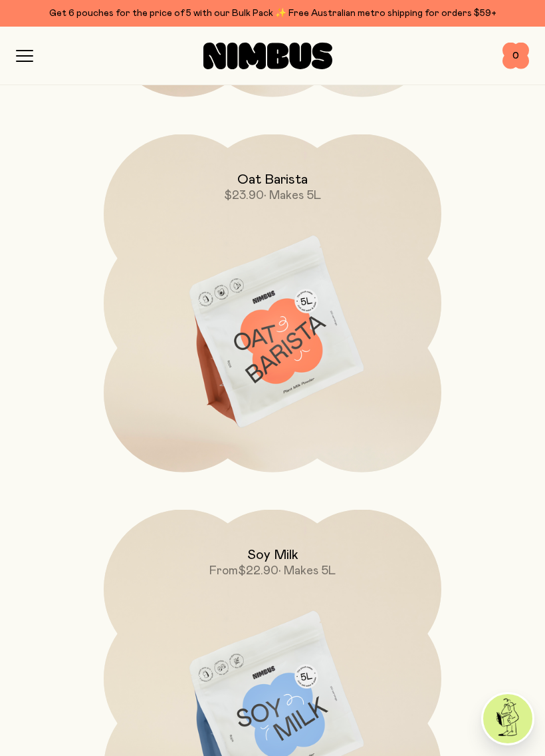  I want to click on button: 0, so click(516, 56).